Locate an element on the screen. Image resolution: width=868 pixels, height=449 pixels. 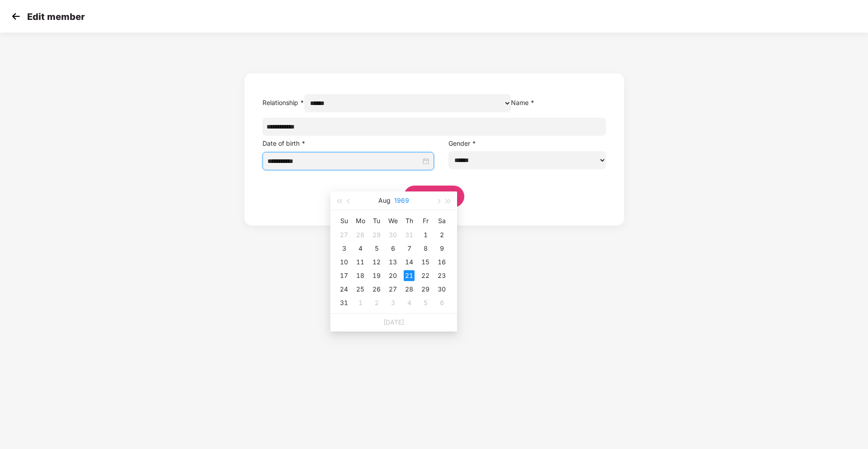
label: Date of birth * is located at coordinates (284, 143).